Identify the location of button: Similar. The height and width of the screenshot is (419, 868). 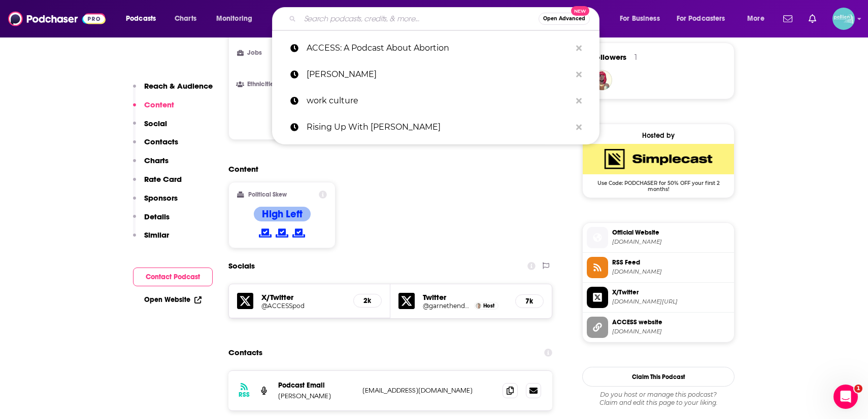
(151, 239).